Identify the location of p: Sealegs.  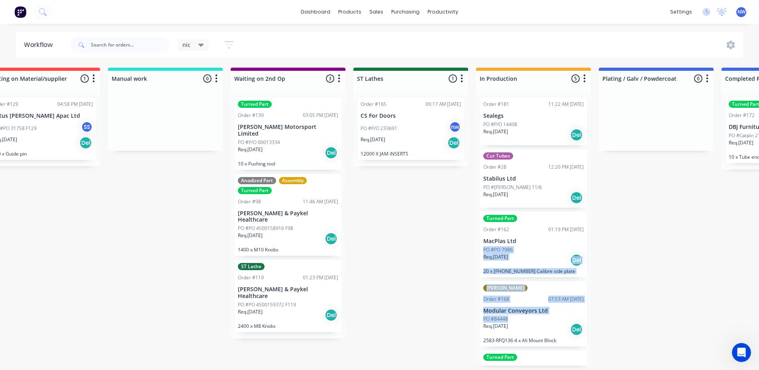
(533, 116).